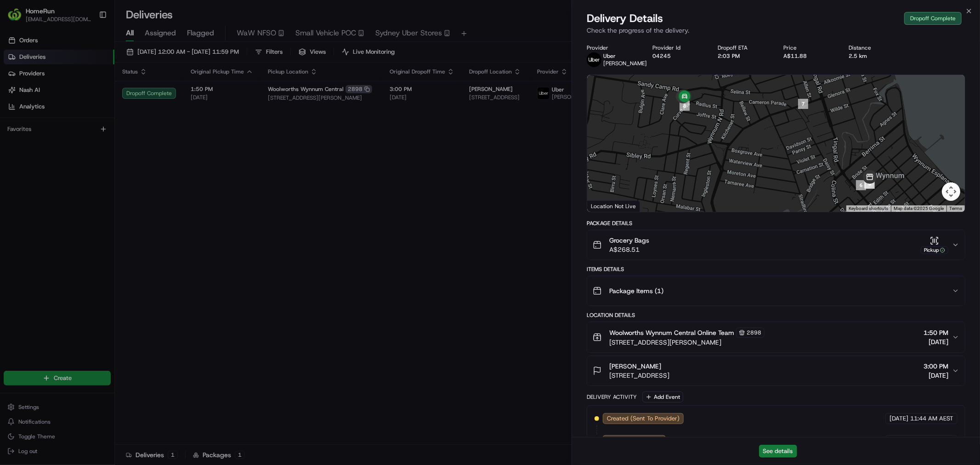 The width and height of the screenshot is (980, 465). What do you see at coordinates (956, 208) in the screenshot?
I see `a: Terms` at bounding box center [956, 208].